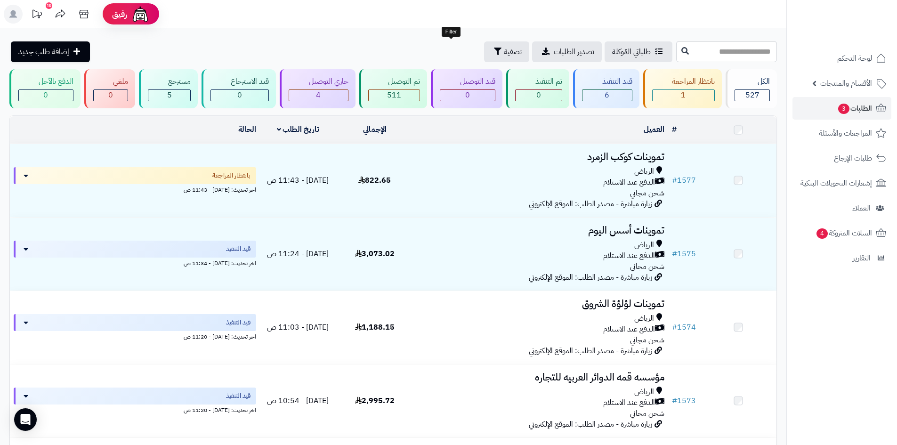 The image size is (897, 445). What do you see at coordinates (861, 258) in the screenshot?
I see `span: التقارير` at bounding box center [861, 258].